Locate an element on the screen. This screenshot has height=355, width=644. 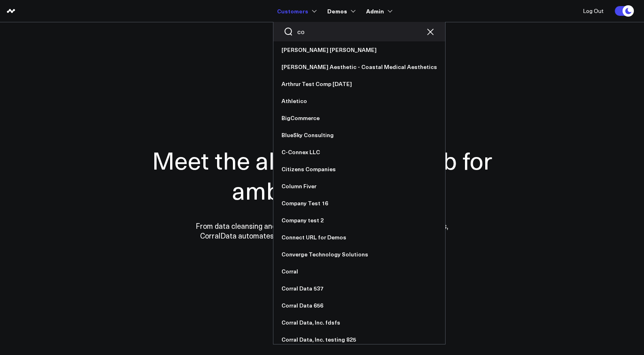
a: Company test 2 is located at coordinates (359, 220).